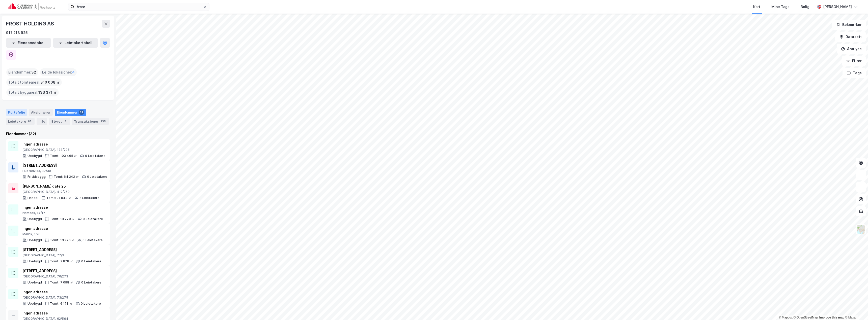  What do you see at coordinates (20, 121) in the screenshot?
I see `div: Leietakere` at bounding box center [20, 121].